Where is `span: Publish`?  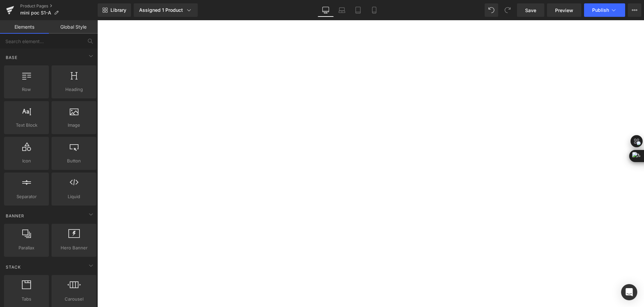 span: Publish is located at coordinates (600, 10).